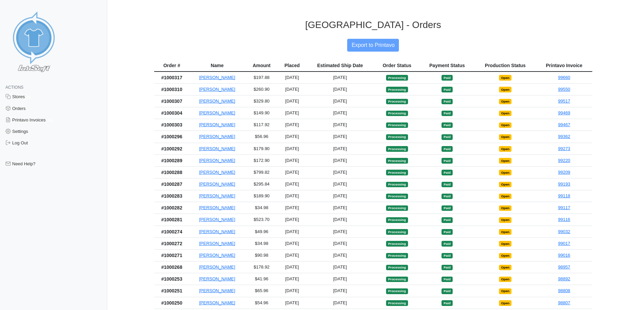 Image resolution: width=644 pixels, height=310 pixels. I want to click on th: #1000253, so click(172, 279).